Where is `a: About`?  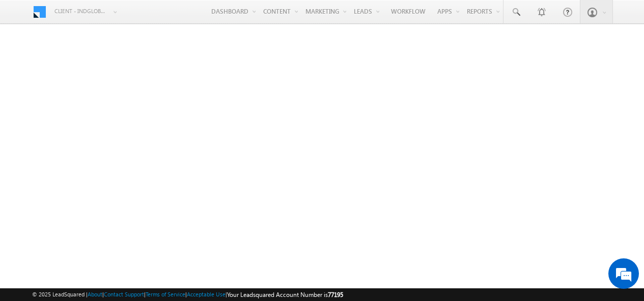 a: About is located at coordinates (95, 294).